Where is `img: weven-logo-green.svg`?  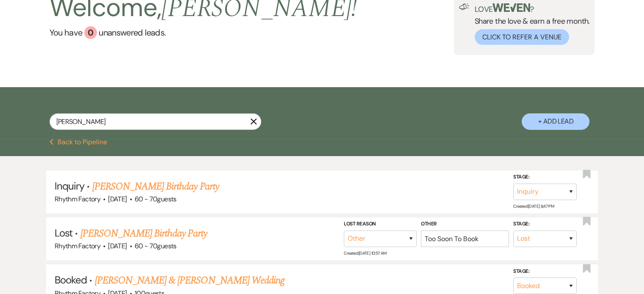 img: weven-logo-green.svg is located at coordinates (511, 8).